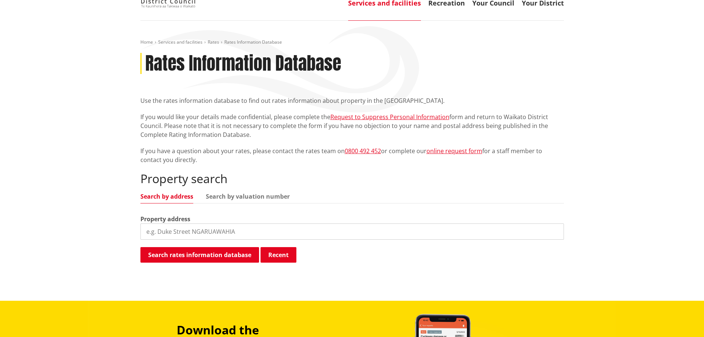 The width and height of the screenshot is (704, 337). I want to click on span: Rates Information Database, so click(253, 42).